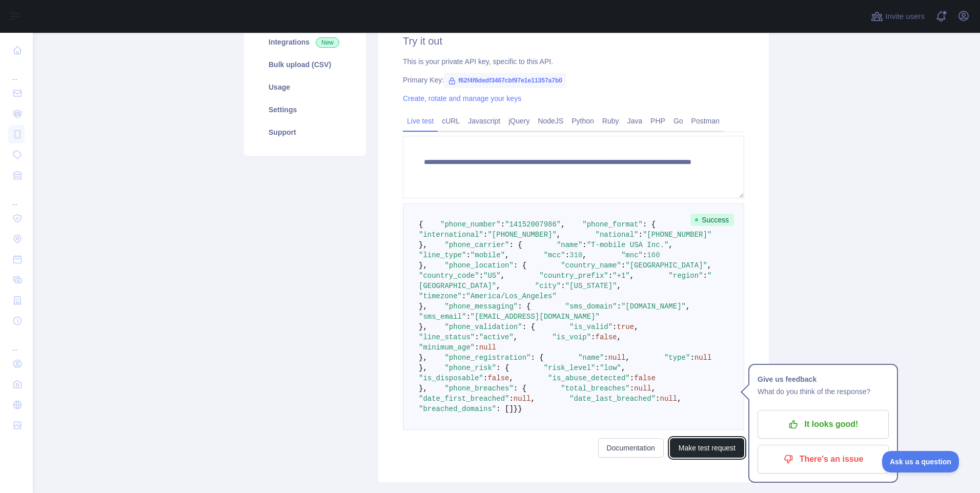 This screenshot has width=980, height=493. Describe the element at coordinates (621, 275) in the screenshot. I see `span: "+1"` at that location.